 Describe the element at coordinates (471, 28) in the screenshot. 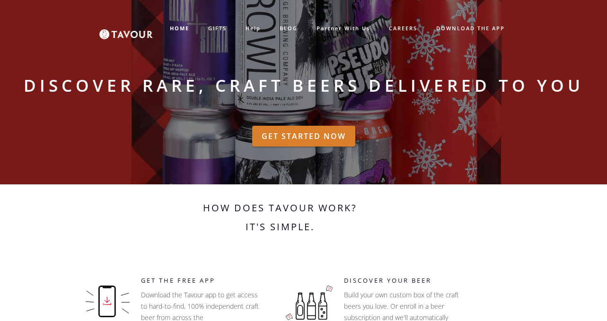

I see `a: DOWNLOAD THE APP` at that location.